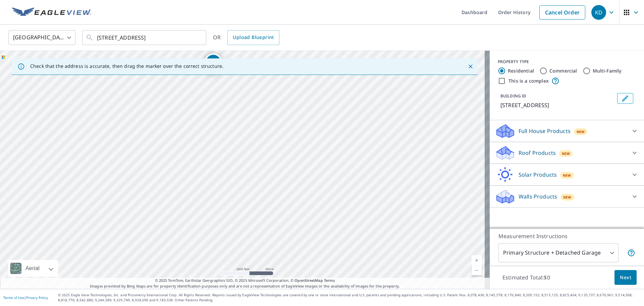  What do you see at coordinates (537, 197) in the screenshot?
I see `p: Walls Products` at bounding box center [537, 197].